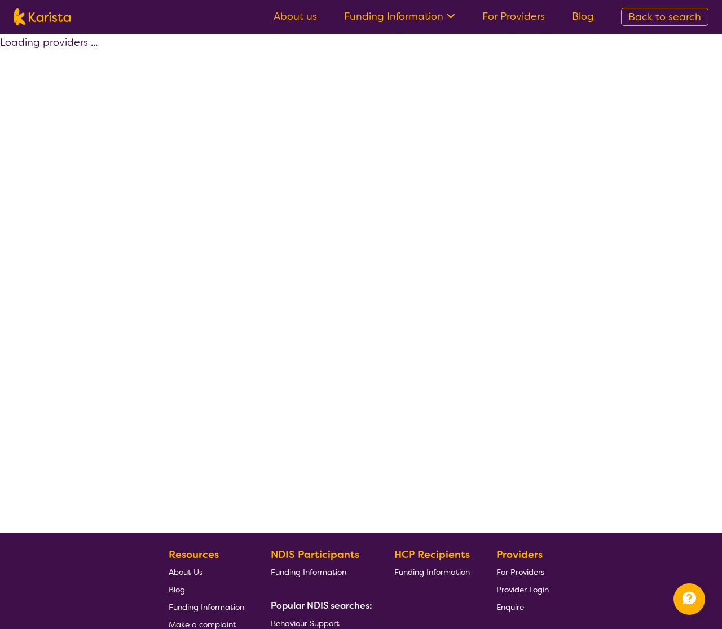 Image resolution: width=722 pixels, height=629 pixels. Describe the element at coordinates (305, 623) in the screenshot. I see `span: Behaviour Support` at that location.